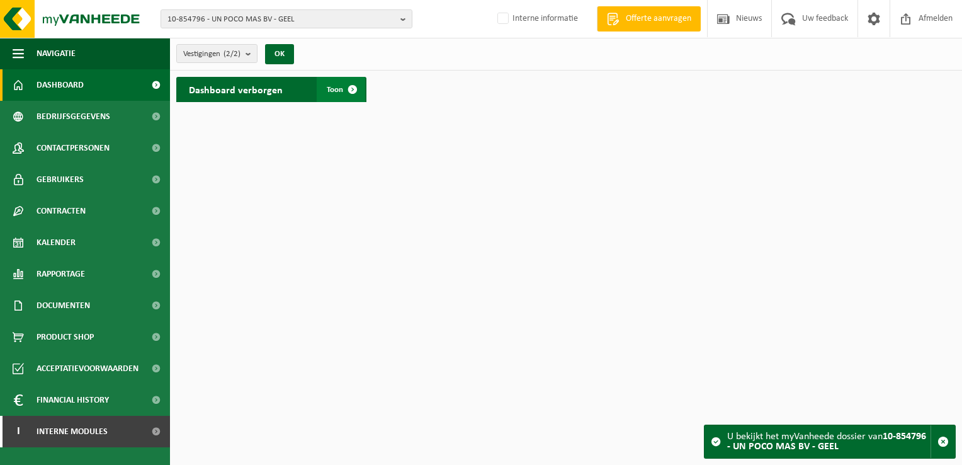 This screenshot has height=465, width=962. I want to click on span: Gebruikers, so click(60, 179).